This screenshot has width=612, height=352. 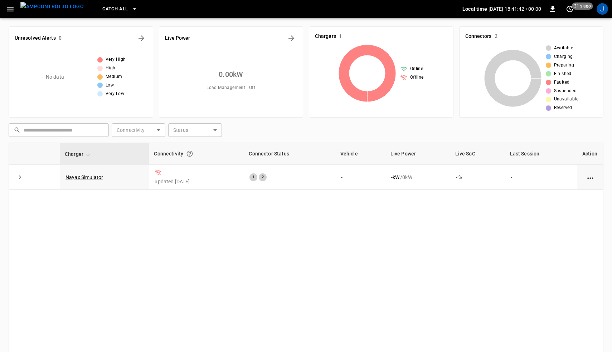 I want to click on a: Nayax Simulator, so click(x=84, y=177).